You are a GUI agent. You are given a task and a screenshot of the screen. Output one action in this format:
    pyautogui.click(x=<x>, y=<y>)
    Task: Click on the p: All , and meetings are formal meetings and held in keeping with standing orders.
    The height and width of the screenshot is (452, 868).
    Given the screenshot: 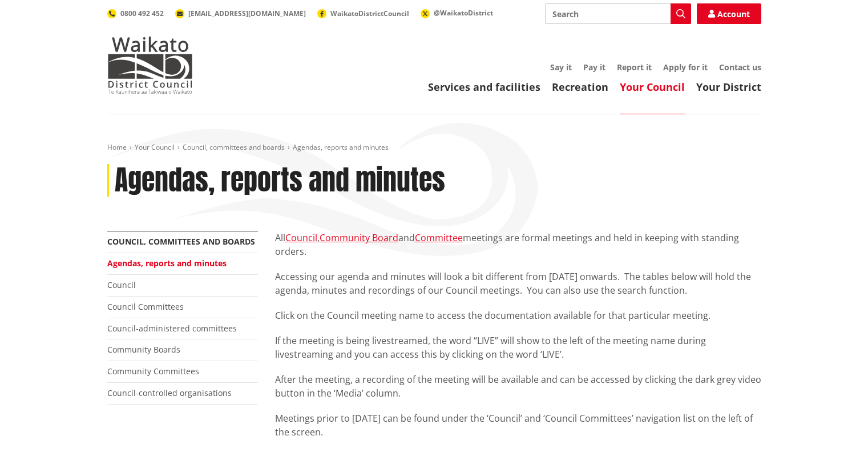 What is the action you would take?
    pyautogui.click(x=518, y=244)
    